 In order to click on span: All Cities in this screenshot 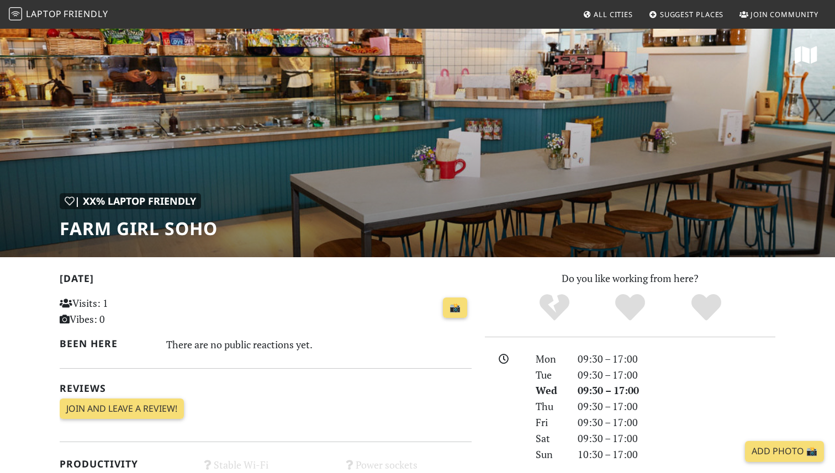, I will do `click(613, 14)`.